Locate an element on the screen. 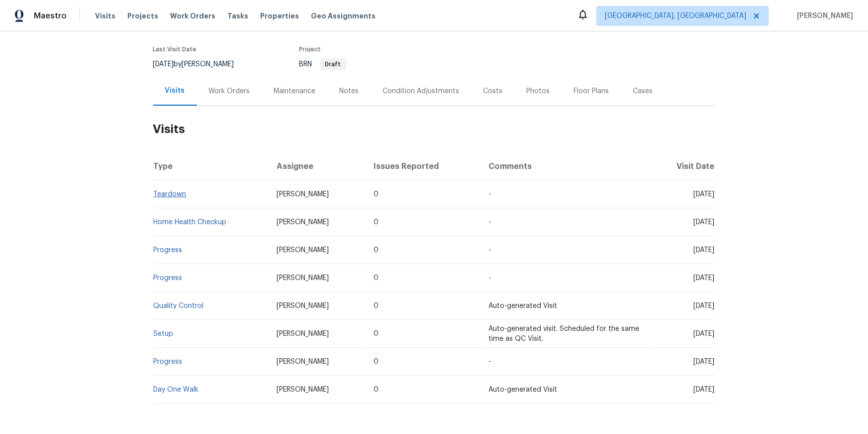 The height and width of the screenshot is (434, 868). span: Maestro is located at coordinates (50, 16).